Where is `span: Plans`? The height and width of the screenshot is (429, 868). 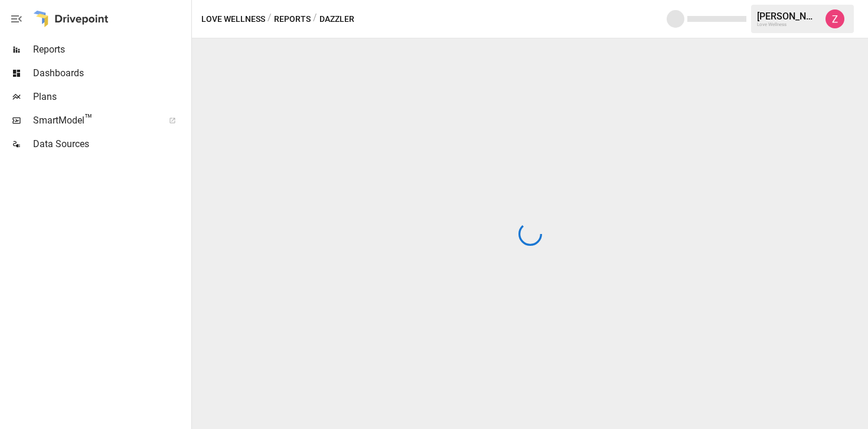
span: Plans is located at coordinates (111, 97).